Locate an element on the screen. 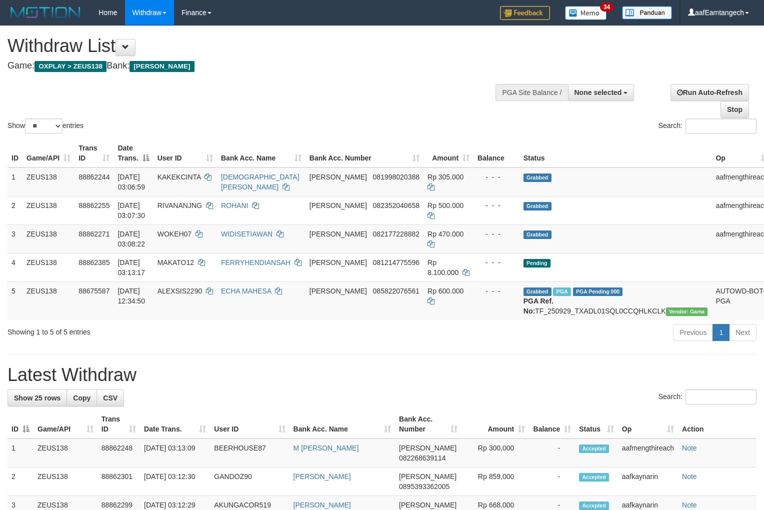 This screenshot has width=764, height=510. span: Vendor URL: https://trx31.1velocity.biz is located at coordinates (687, 311).